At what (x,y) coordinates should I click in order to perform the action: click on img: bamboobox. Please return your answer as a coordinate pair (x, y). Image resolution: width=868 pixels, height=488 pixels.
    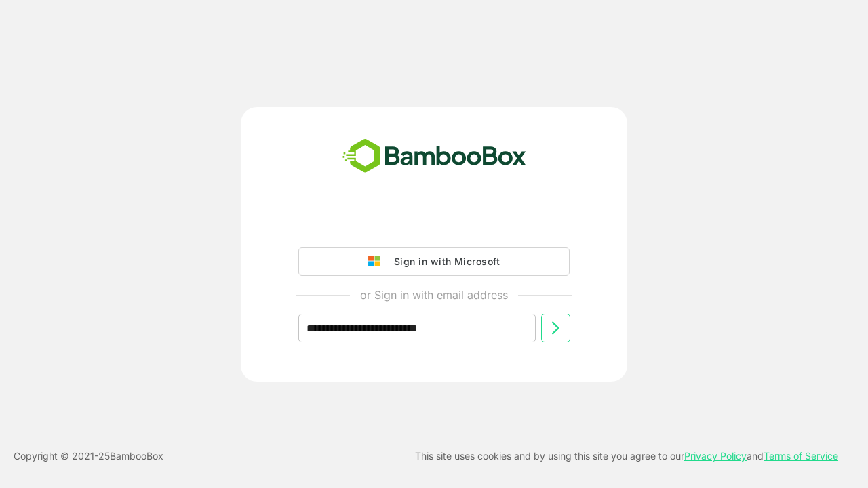
    Looking at the image, I should click on (434, 157).